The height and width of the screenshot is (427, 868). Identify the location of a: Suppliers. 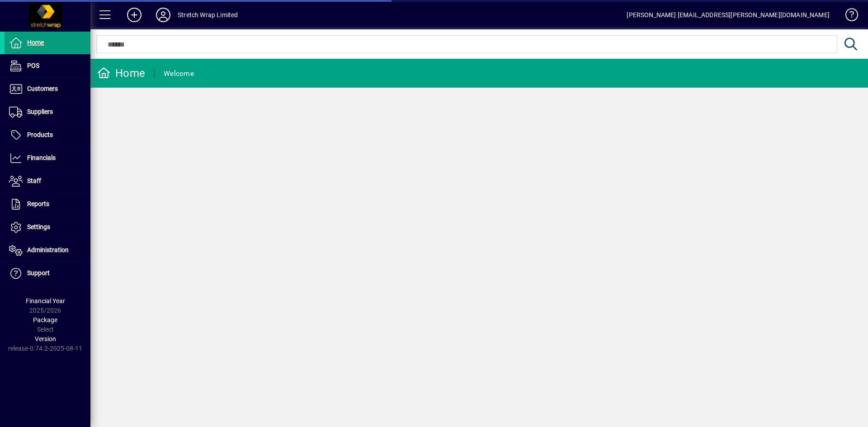
(48, 112).